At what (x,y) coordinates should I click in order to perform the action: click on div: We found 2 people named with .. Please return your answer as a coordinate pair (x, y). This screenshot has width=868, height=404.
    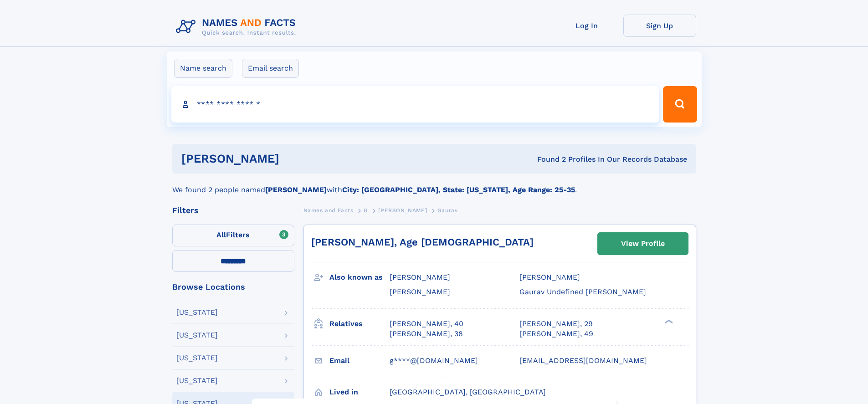
    Looking at the image, I should click on (434, 184).